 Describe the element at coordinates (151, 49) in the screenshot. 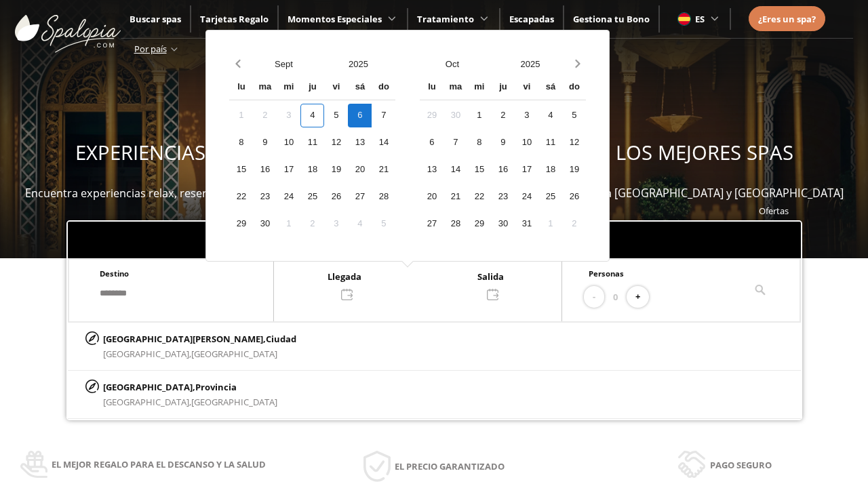

I see `span: Por país` at that location.